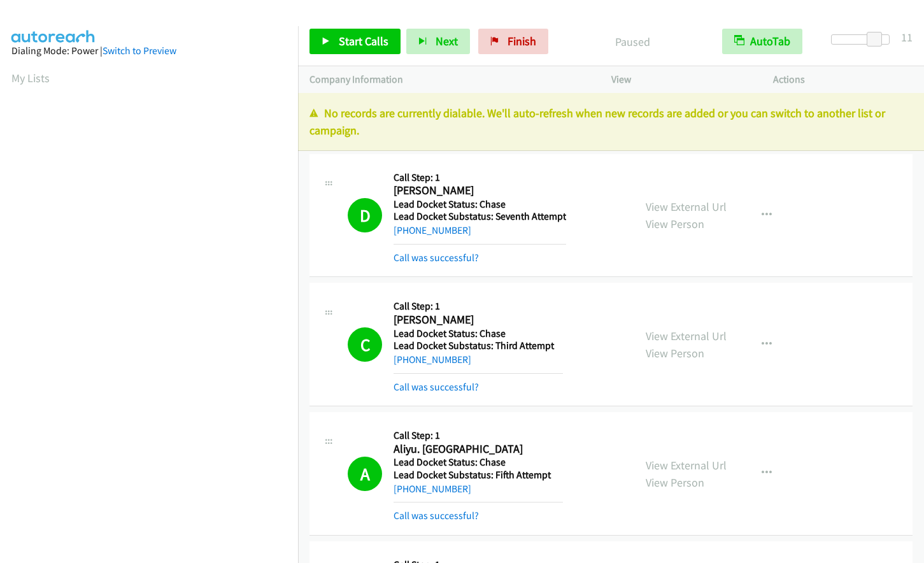 This screenshot has width=924, height=563. Describe the element at coordinates (140, 50) in the screenshot. I see `a: Switch to Preview` at that location.